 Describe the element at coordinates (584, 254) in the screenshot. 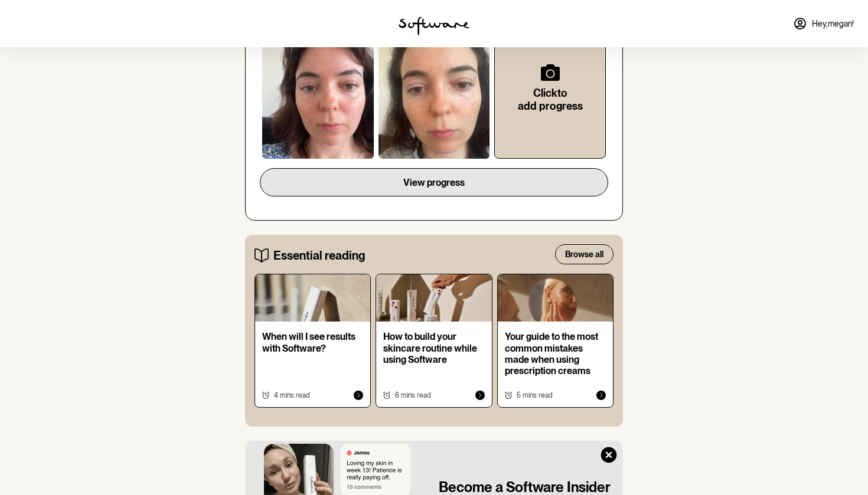

I see `span: Browse all` at that location.